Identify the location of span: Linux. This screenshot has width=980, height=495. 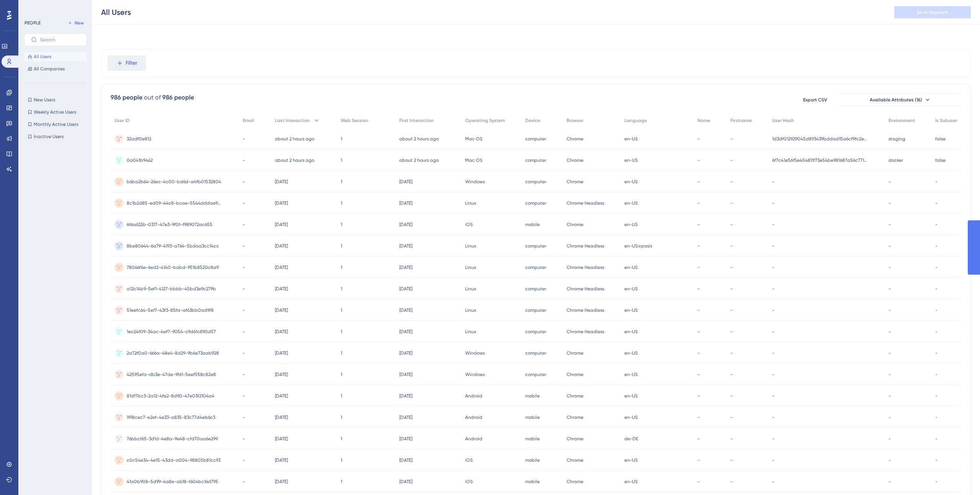
(471, 310).